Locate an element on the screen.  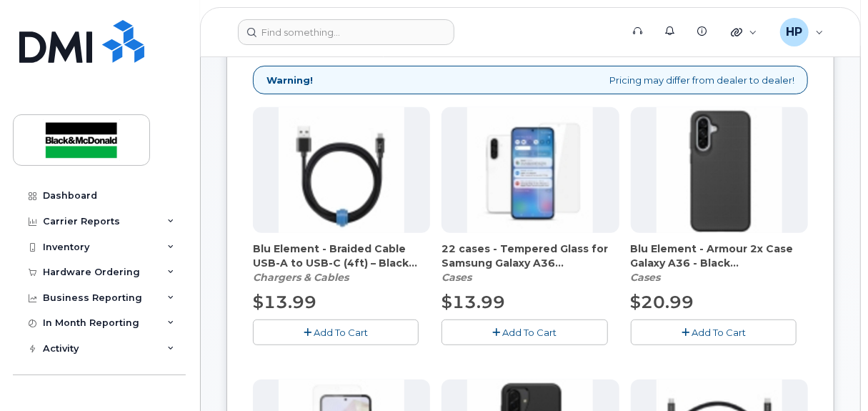
span: Blu Element - Braided Cable USB-A to USB-C (4ft) – Black (CAMIPZ000176) is located at coordinates (342, 256).